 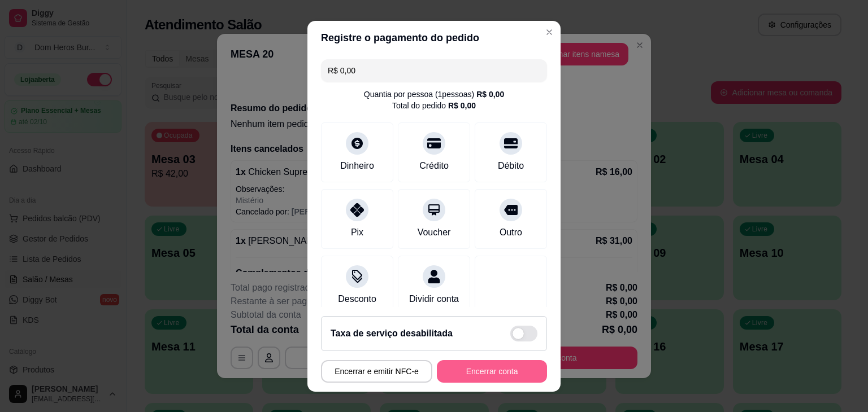 What do you see at coordinates (357, 233) in the screenshot?
I see `div: Pix` at bounding box center [357, 233].